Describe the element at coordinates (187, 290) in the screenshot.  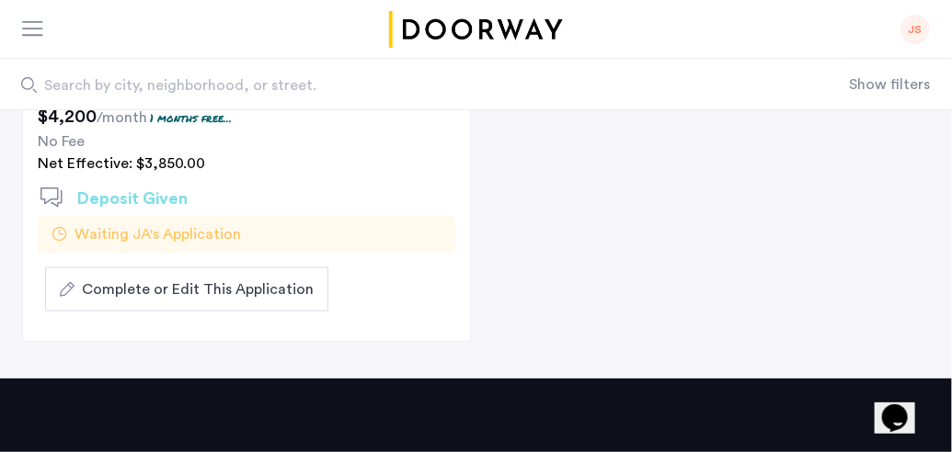
I see `button: button` at that location.